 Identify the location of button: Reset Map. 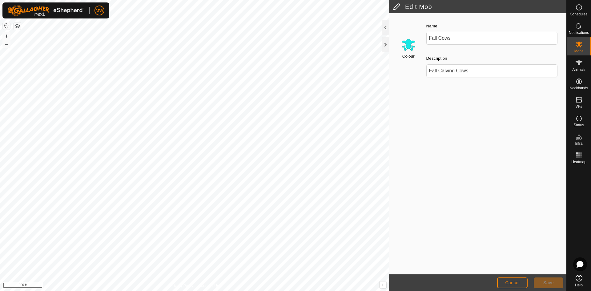
(6, 26).